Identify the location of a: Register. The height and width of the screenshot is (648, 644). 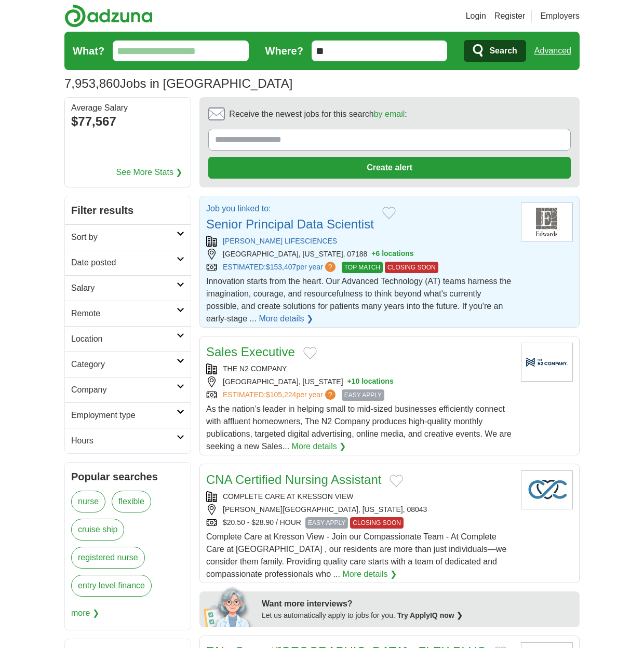
(510, 17).